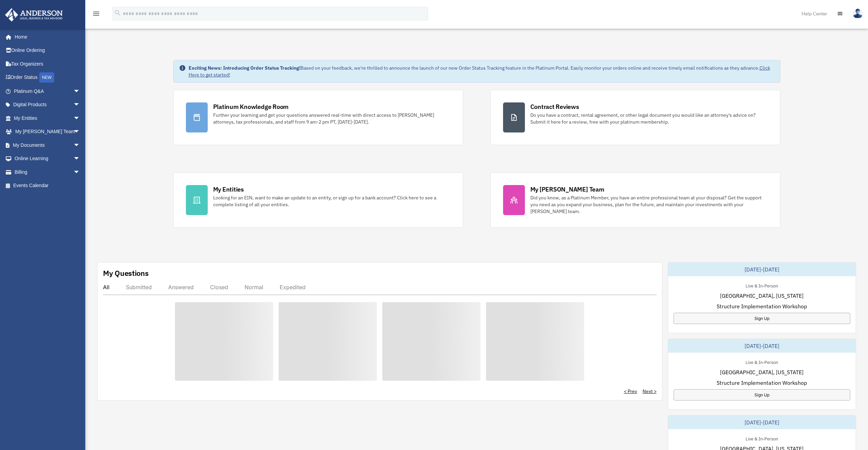 The image size is (868, 450). I want to click on a: Digital Productsarrow_drop_down, so click(47, 105).